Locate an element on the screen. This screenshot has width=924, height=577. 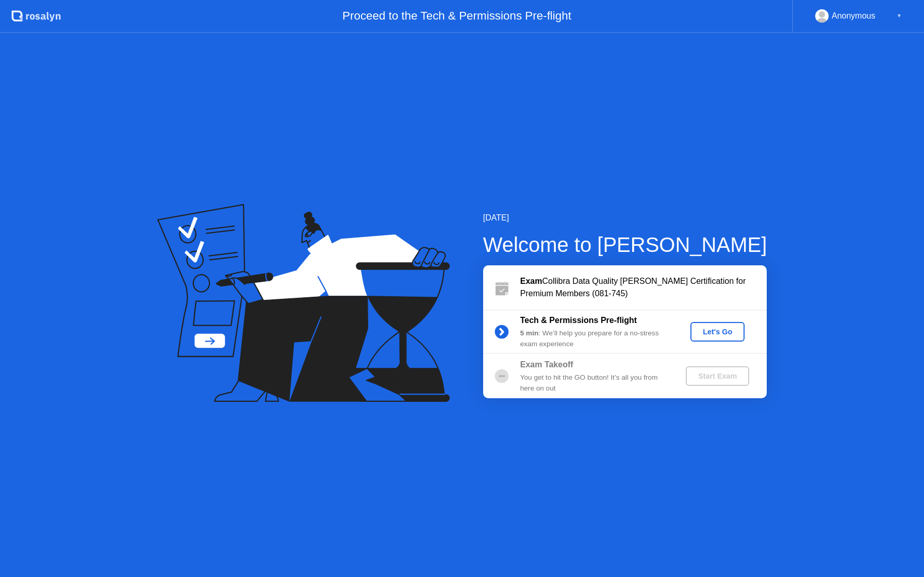
div: You get to hit the GO button! It’s all you from here on out is located at coordinates (595, 383).